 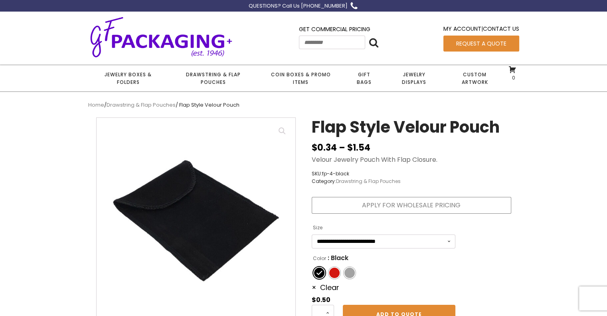 What do you see at coordinates (474, 78) in the screenshot?
I see `a: Custom Artwork` at bounding box center [474, 78].